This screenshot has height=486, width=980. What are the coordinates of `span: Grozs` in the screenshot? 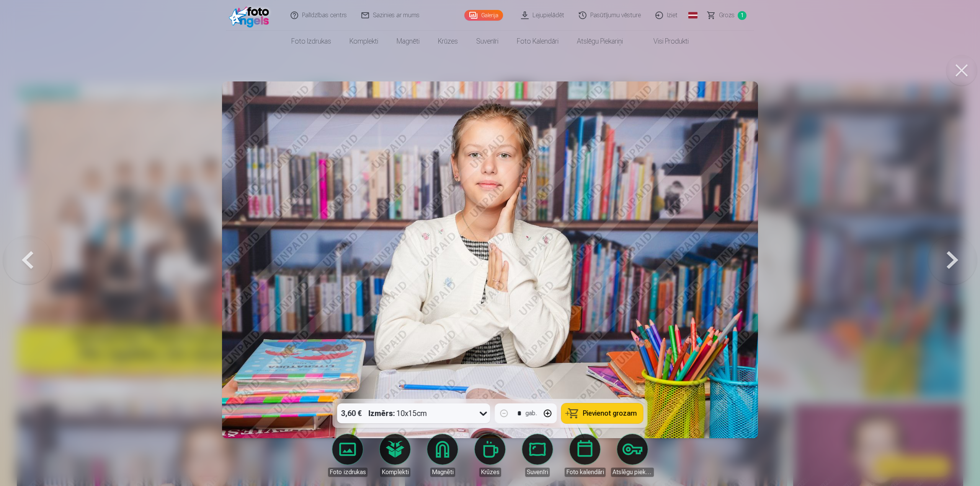 It's located at (726, 15).